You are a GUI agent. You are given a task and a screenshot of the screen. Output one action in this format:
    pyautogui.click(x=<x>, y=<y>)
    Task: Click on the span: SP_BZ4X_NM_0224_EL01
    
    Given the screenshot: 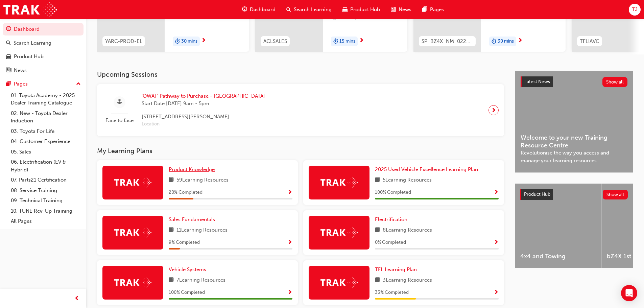 What is the action you would take?
    pyautogui.click(x=447, y=41)
    